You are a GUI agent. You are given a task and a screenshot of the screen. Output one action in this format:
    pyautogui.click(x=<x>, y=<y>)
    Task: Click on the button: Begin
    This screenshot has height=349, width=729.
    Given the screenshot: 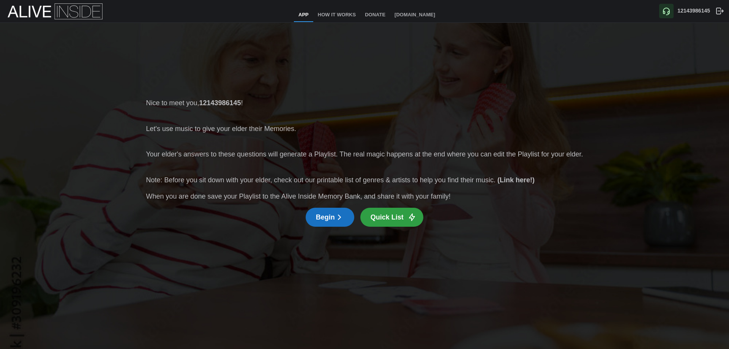 What is the action you would take?
    pyautogui.click(x=330, y=217)
    